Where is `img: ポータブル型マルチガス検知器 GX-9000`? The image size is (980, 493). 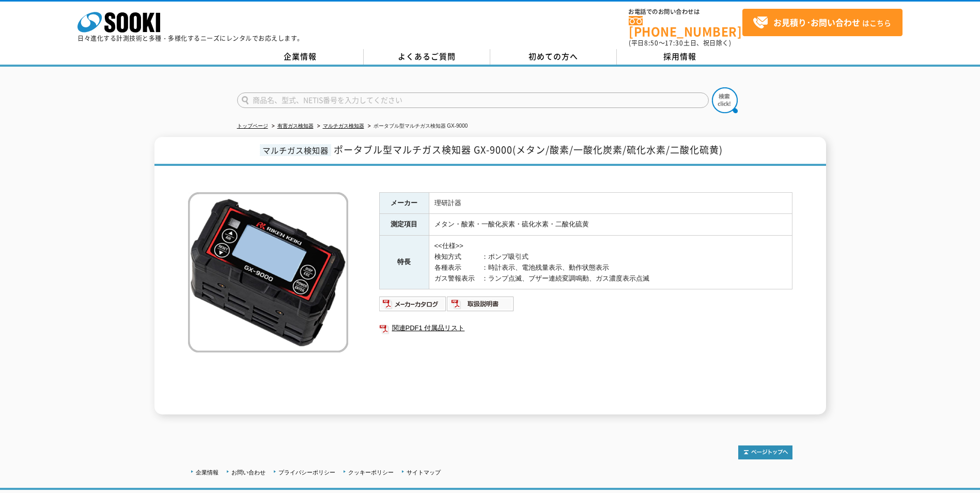
img: ポータブル型マルチガス検知器 GX-9000 is located at coordinates (268, 273).